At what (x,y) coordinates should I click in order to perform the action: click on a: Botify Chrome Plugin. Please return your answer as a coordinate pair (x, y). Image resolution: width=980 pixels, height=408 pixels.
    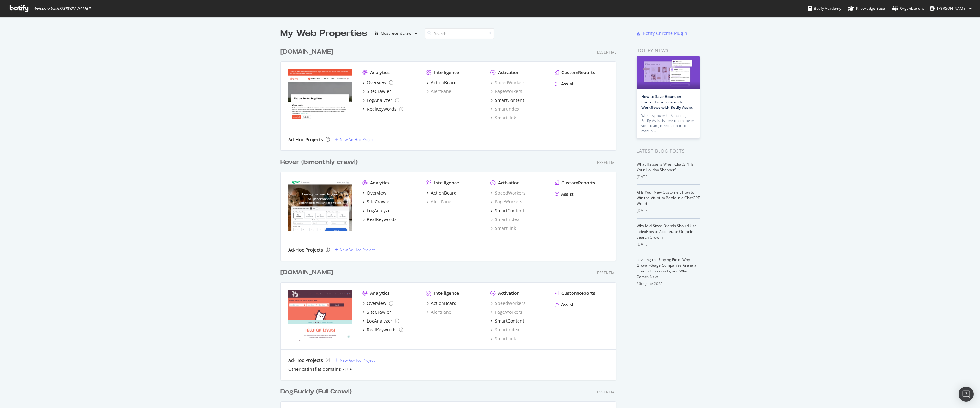
    Looking at the image, I should click on (662, 33).